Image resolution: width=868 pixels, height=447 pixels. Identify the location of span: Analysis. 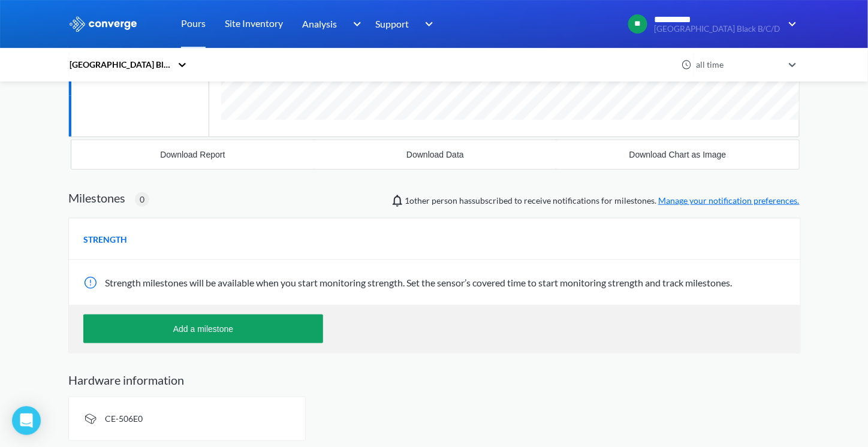
(320, 23).